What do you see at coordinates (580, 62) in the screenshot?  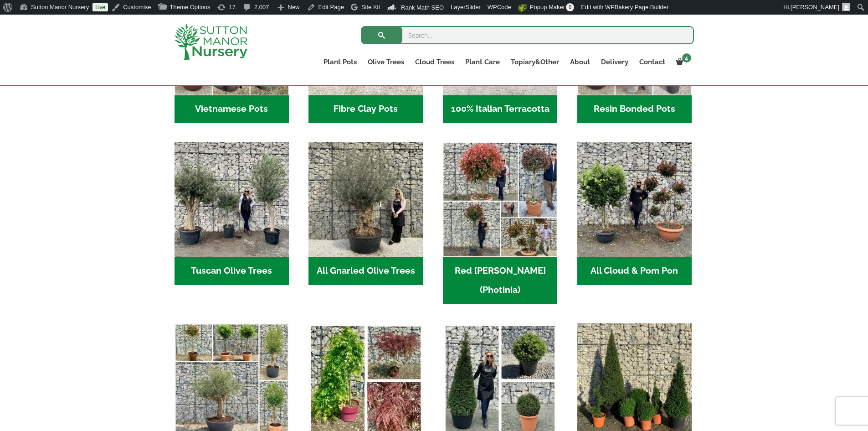 I see `a: About` at bounding box center [580, 62].